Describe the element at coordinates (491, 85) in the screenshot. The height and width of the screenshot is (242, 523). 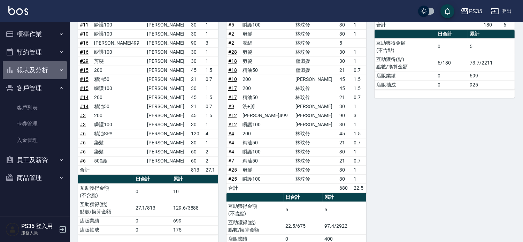
I see `td: 925` at that location.